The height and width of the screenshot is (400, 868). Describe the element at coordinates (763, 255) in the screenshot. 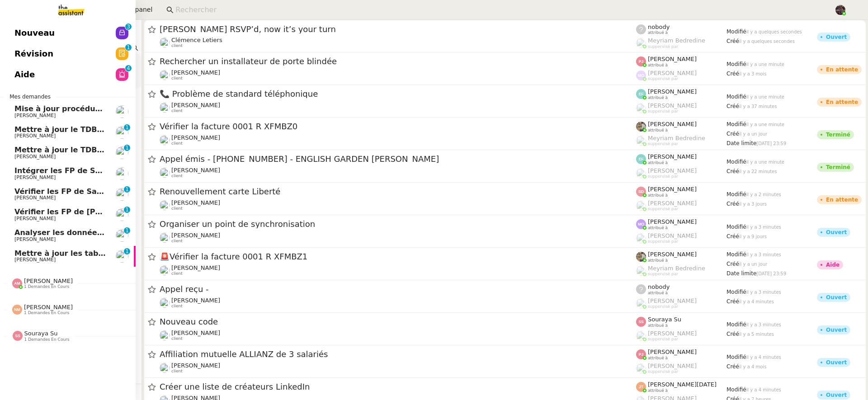

I see `span: il y a 3 minutes` at that location.